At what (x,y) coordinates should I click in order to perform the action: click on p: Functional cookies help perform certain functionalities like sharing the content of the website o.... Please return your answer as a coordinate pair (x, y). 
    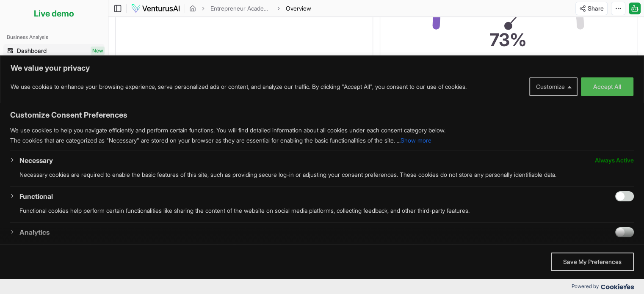
    Looking at the image, I should click on (327, 210).